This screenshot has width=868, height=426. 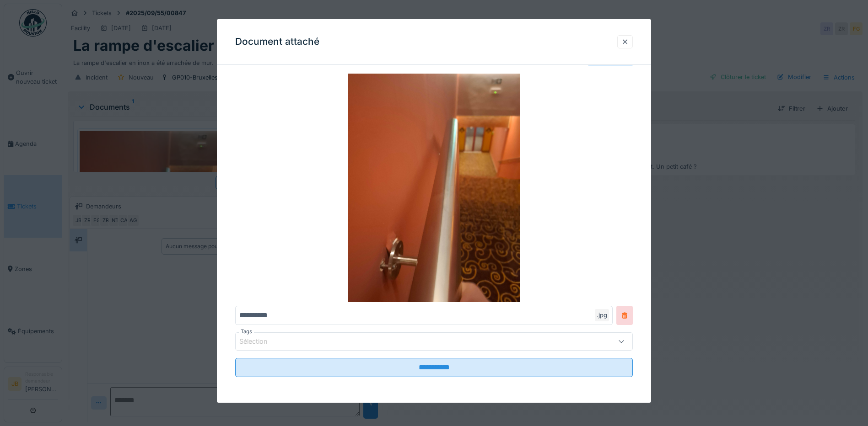 I want to click on div: Voir ticket, so click(x=616, y=60).